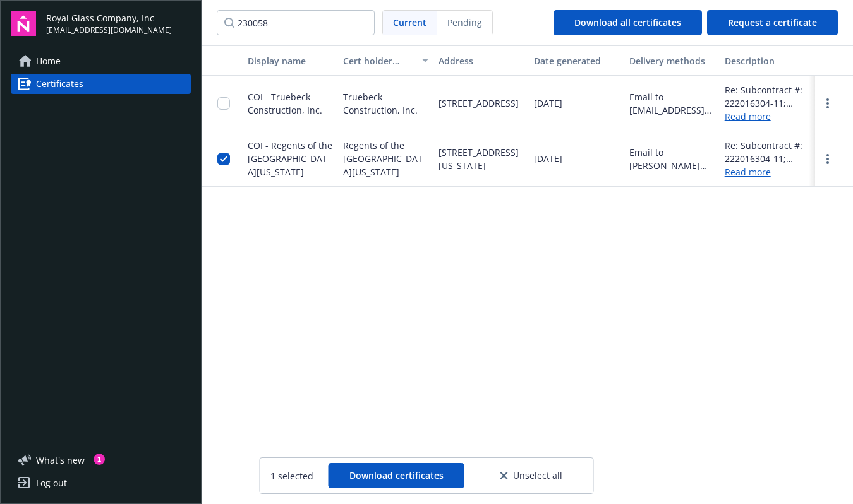 The width and height of the screenshot is (853, 504). I want to click on span: Truebeck Construction, Inc., so click(386, 104).